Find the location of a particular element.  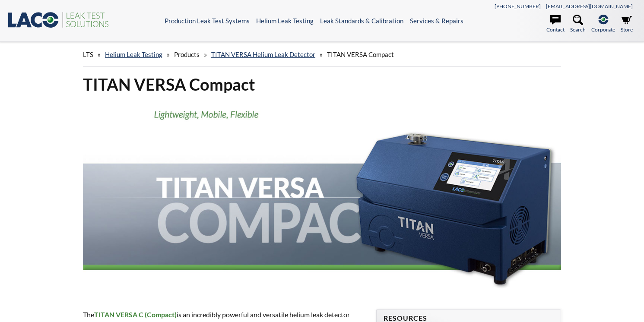

span: LTS is located at coordinates (88, 54).